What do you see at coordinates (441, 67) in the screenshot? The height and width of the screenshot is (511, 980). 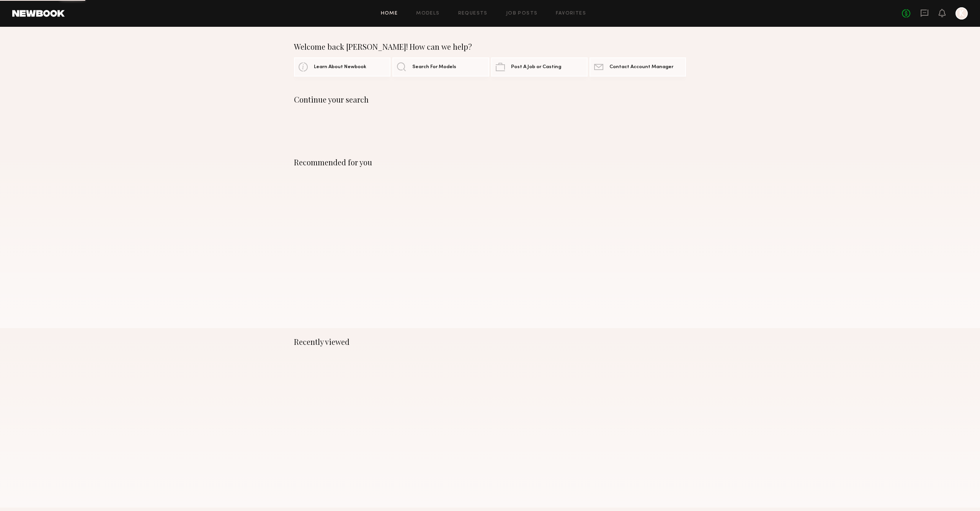 I see `a: Search For Models` at bounding box center [441, 67].